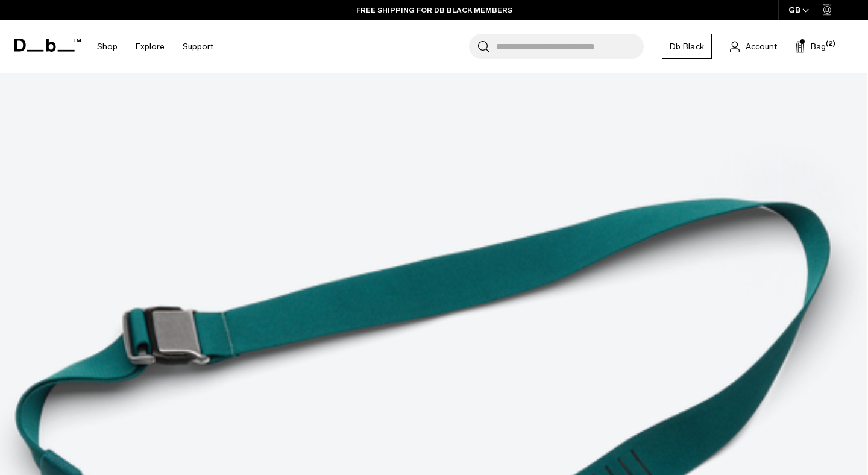 This screenshot has width=868, height=475. Describe the element at coordinates (107, 47) in the screenshot. I see `a: Shop` at that location.